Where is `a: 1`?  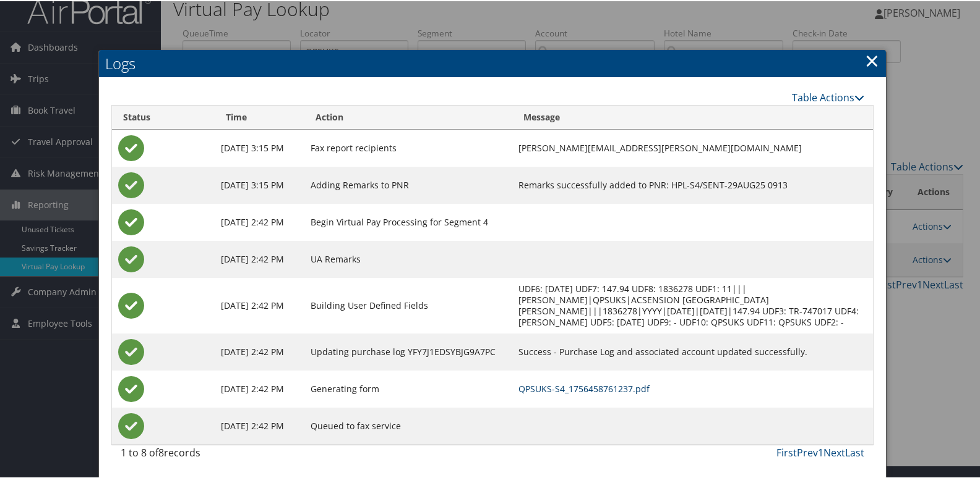
a: 1 is located at coordinates (821, 452).